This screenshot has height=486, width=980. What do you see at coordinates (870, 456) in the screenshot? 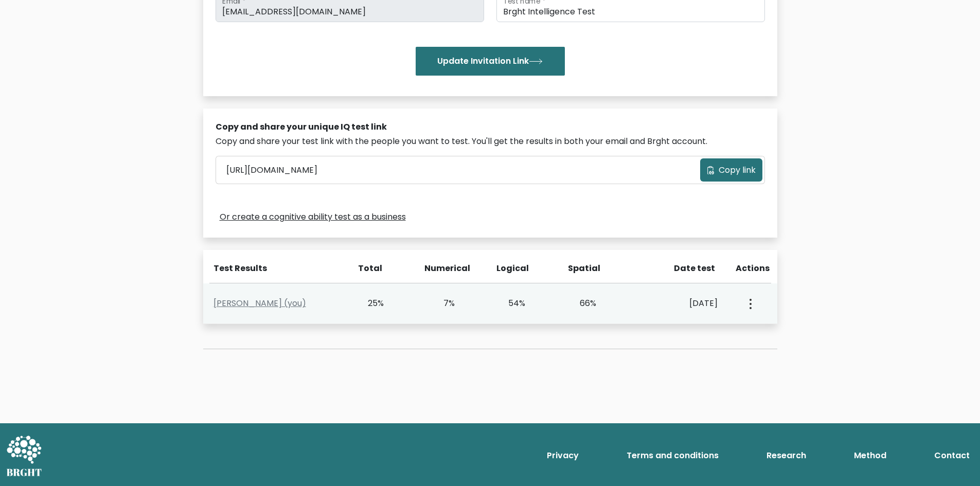
I see `a: Method` at bounding box center [870, 456].